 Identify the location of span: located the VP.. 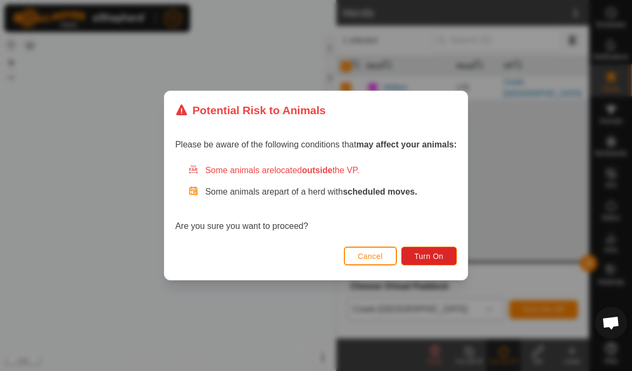
(317, 170).